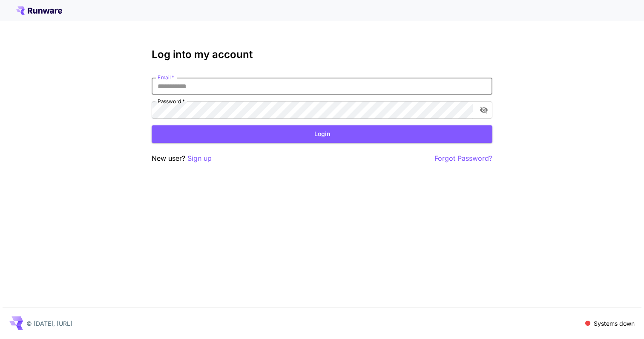 Image resolution: width=644 pixels, height=339 pixels. I want to click on p: Forgot Password?, so click(463, 158).